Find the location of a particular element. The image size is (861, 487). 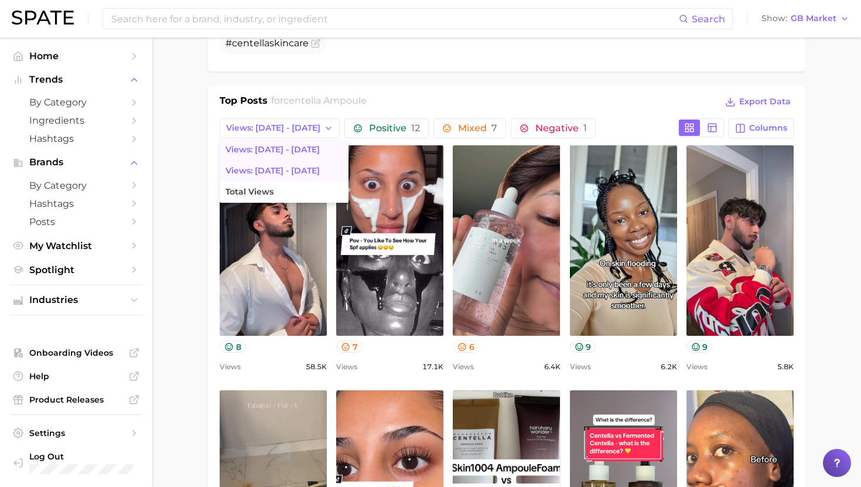

span: 1 is located at coordinates (585, 128).